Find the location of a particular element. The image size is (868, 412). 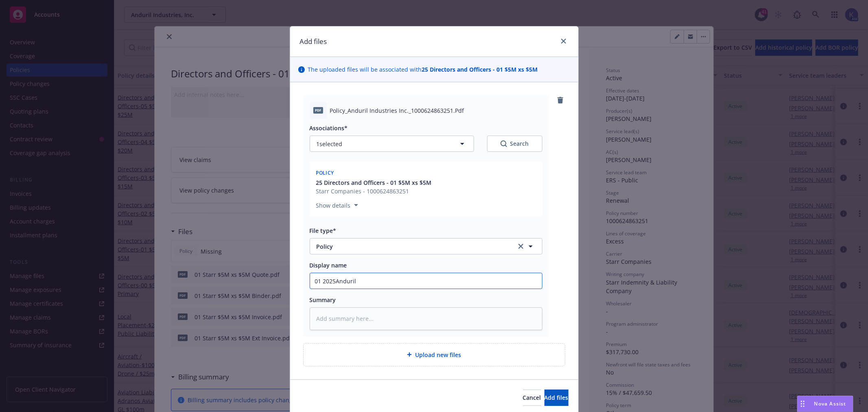

span: Nova Assist is located at coordinates (830, 403).